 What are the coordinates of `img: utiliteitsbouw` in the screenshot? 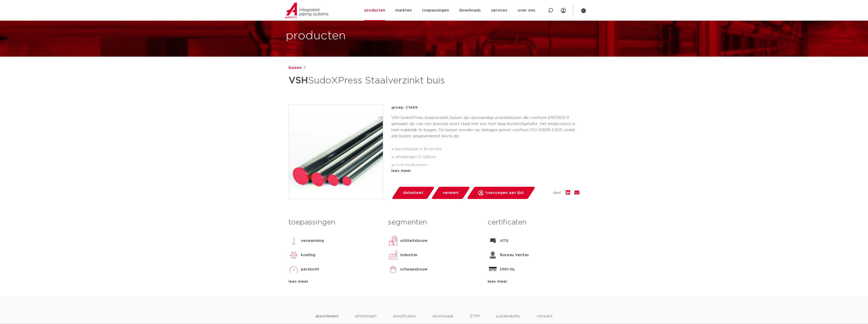 It's located at (393, 241).